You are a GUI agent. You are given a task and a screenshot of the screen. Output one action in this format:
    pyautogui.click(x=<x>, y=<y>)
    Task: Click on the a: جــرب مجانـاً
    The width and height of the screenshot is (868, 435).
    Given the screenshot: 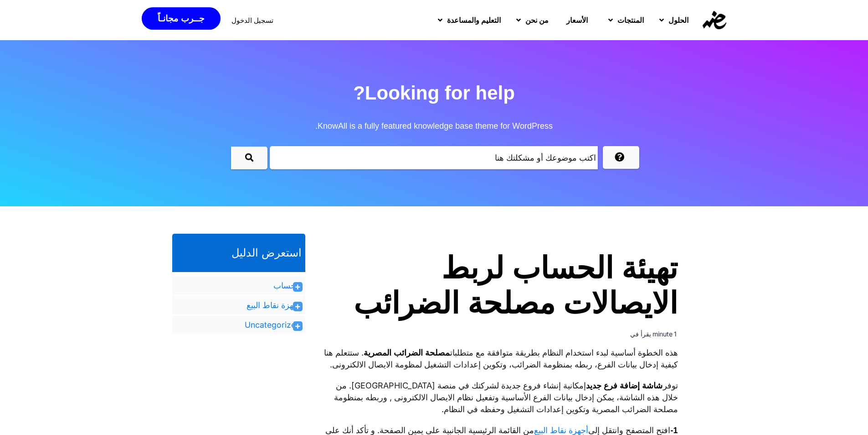 What is the action you would take?
    pyautogui.click(x=181, y=18)
    